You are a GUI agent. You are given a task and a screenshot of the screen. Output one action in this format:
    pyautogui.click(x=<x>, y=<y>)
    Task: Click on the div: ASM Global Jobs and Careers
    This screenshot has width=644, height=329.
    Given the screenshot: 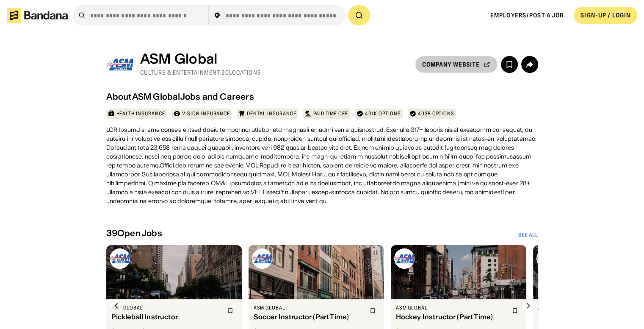 What is the action you would take?
    pyautogui.click(x=193, y=97)
    